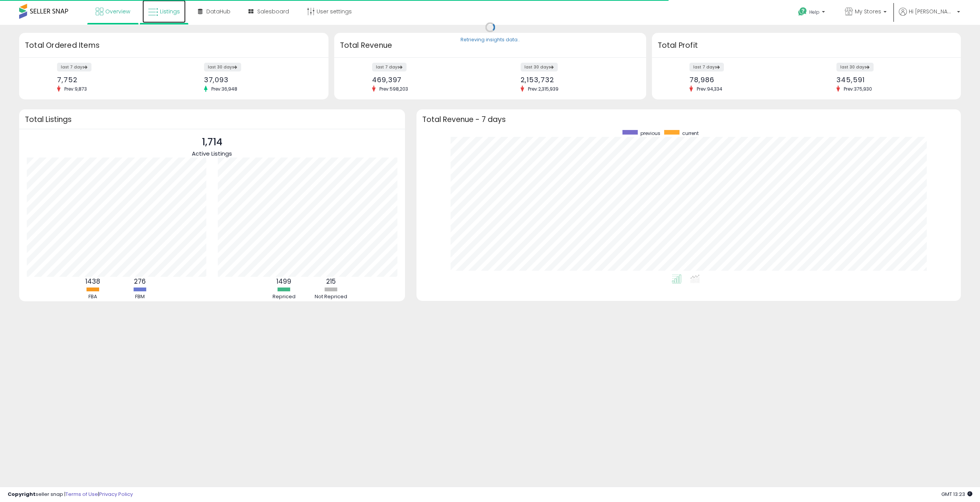  What do you see at coordinates (815, 12) in the screenshot?
I see `span: Help` at bounding box center [815, 12].